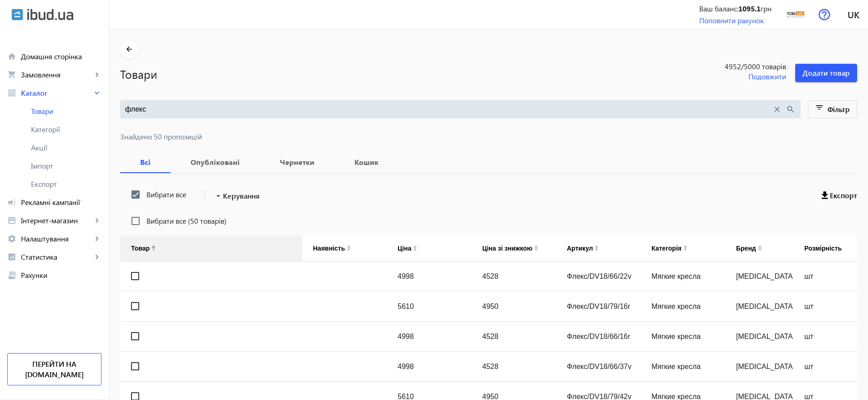  What do you see at coordinates (12, 275) in the screenshot?
I see `mat-icon: receipt_long` at bounding box center [12, 275].